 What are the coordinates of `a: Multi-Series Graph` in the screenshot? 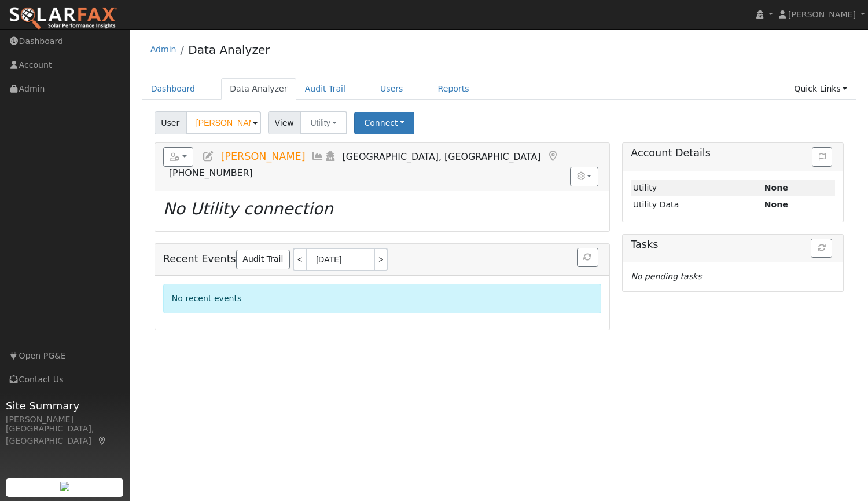 It's located at (318, 156).